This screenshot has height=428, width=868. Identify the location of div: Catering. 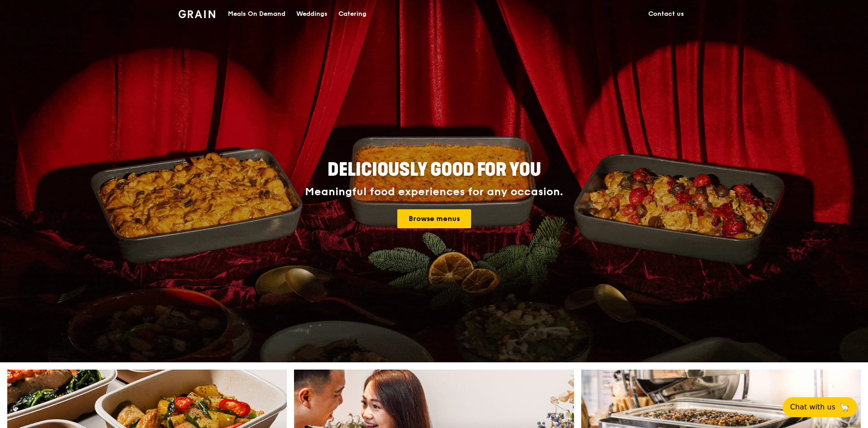
(352, 14).